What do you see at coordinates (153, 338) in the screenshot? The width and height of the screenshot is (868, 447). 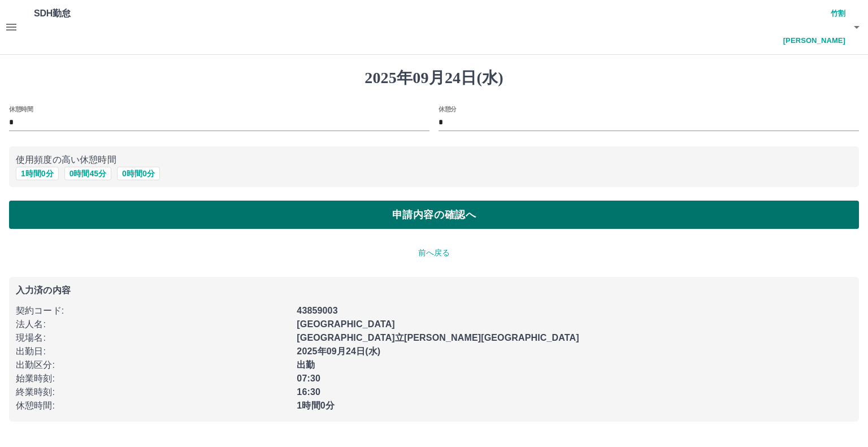 I see `p: 現場名 :` at bounding box center [153, 338].